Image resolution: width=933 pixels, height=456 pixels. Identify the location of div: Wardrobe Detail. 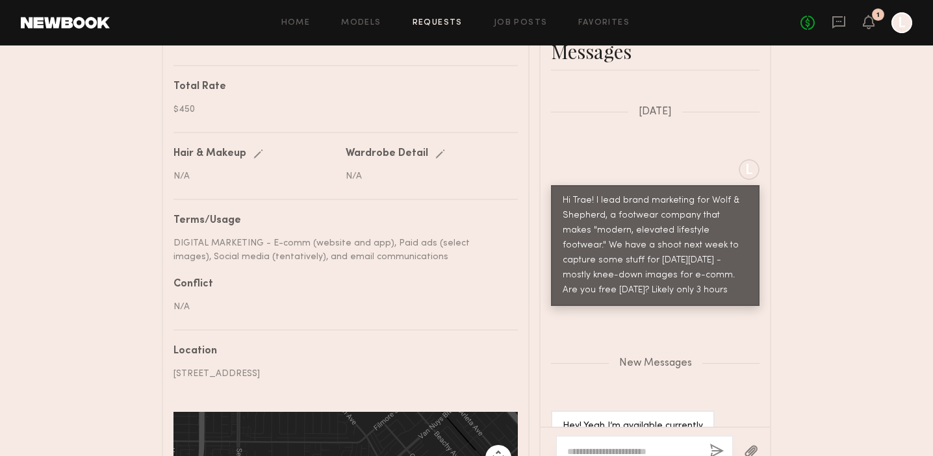
(387, 154).